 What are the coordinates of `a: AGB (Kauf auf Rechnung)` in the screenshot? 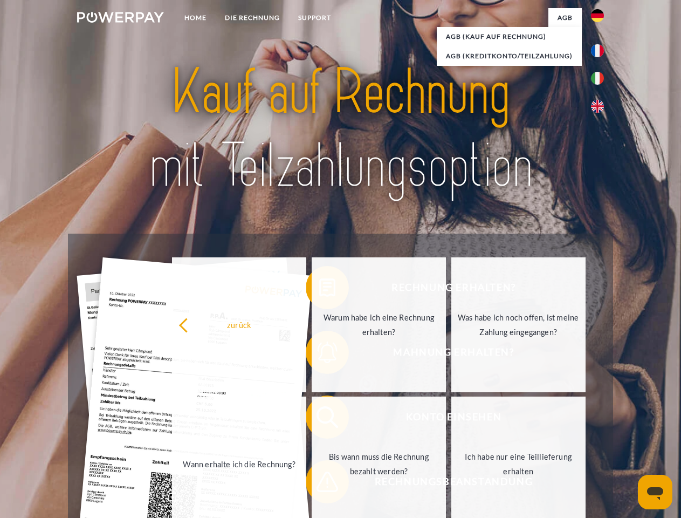 It's located at (509, 37).